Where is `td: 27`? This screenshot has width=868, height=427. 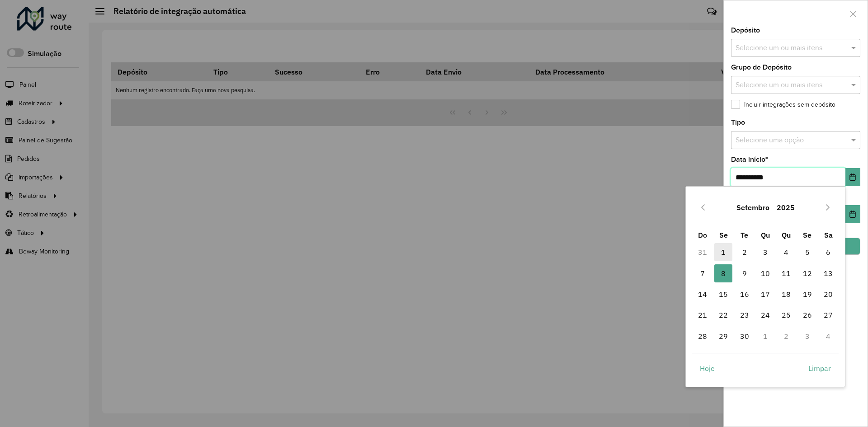
td: 27 is located at coordinates (829, 315).